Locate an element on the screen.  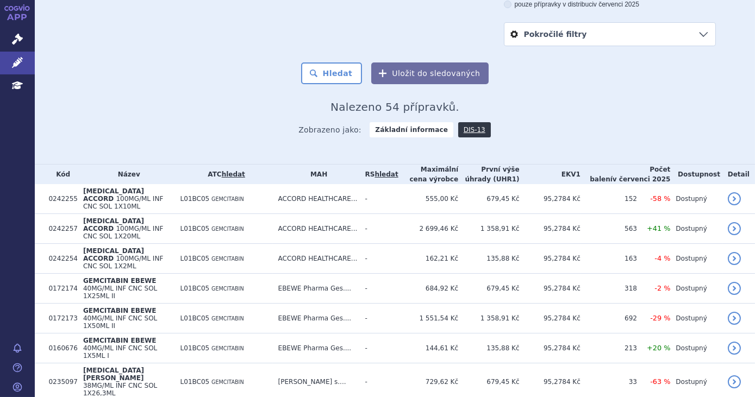
th: Maximální cena výrobce is located at coordinates (428, 174).